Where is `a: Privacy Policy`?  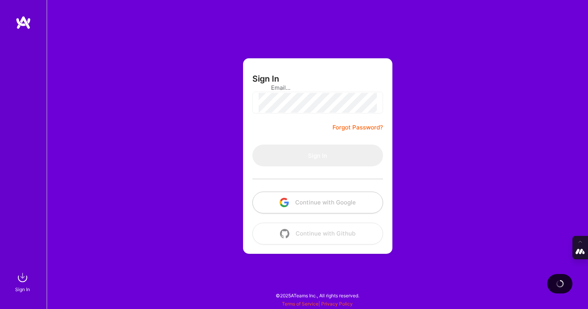
a: Privacy Policy is located at coordinates (337, 304).